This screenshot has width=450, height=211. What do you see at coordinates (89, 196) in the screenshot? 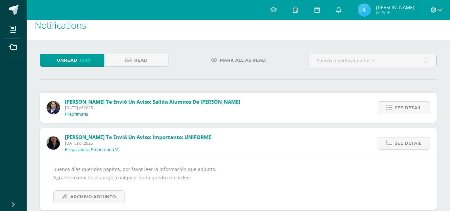
I see `a: Archivo Adjunto` at bounding box center [89, 196].